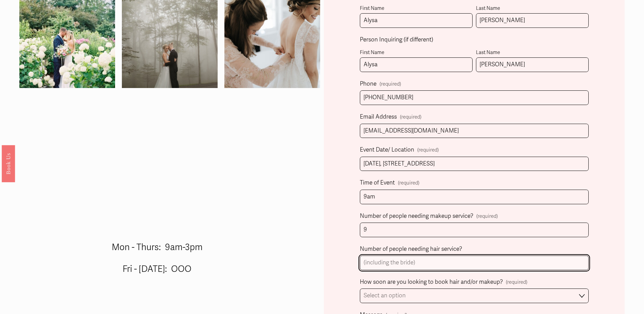  I want to click on span: Time of Event, so click(377, 183).